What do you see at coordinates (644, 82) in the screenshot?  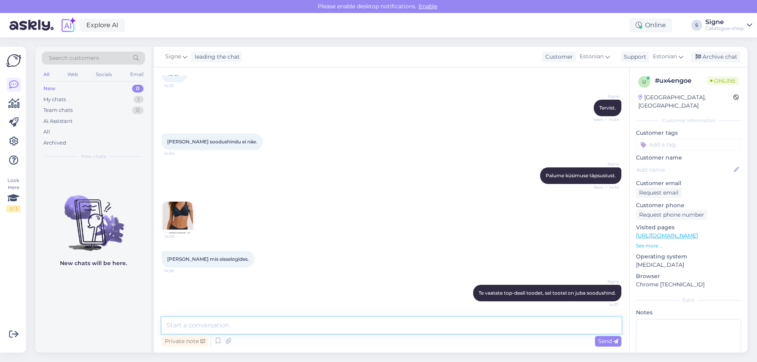 I see `span: u` at bounding box center [644, 82].